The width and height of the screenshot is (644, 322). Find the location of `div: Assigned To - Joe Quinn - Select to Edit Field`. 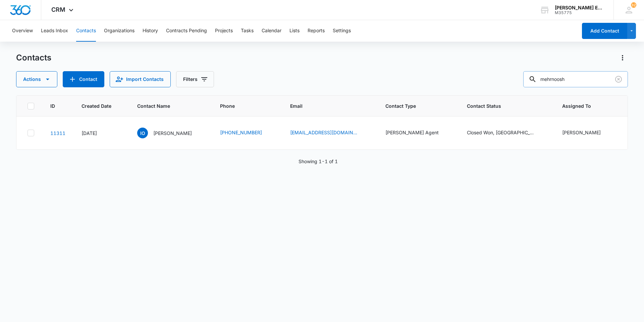

div: Assigned To - Joe Quinn - Select to Edit Field is located at coordinates (587, 133).